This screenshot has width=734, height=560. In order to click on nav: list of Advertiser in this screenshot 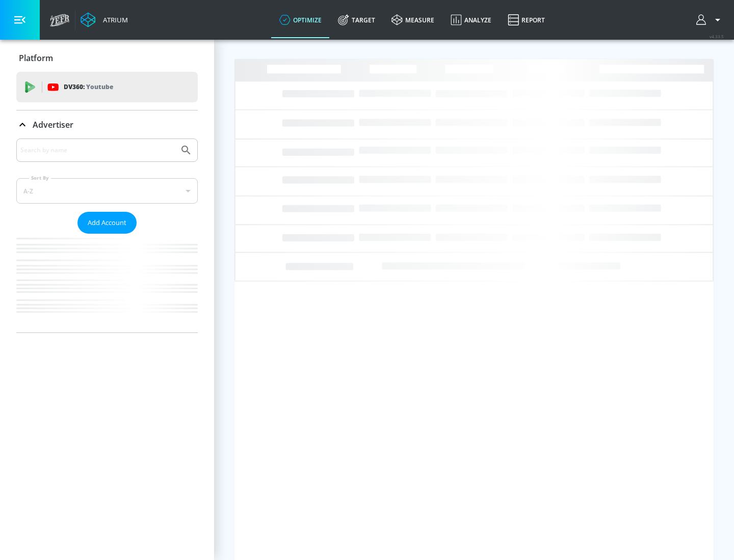, I will do `click(107, 283)`.